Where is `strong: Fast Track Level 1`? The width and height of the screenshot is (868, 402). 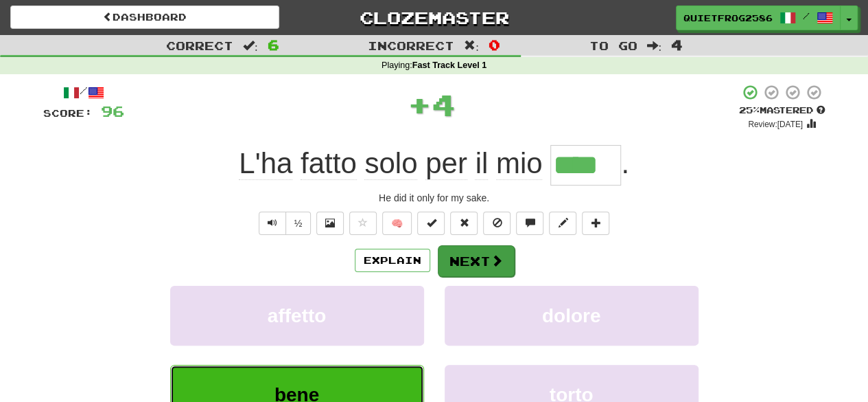
strong: Fast Track Level 1 is located at coordinates (449, 66).